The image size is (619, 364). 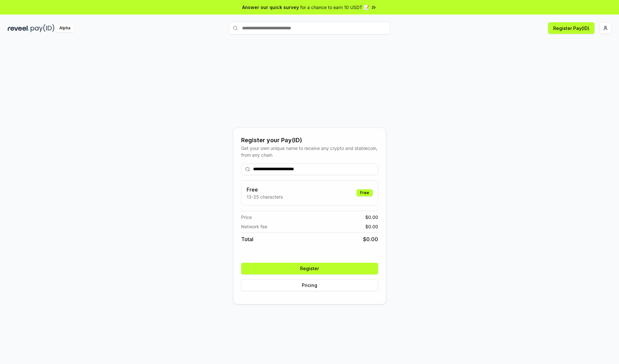 I want to click on span: Price, so click(x=247, y=217).